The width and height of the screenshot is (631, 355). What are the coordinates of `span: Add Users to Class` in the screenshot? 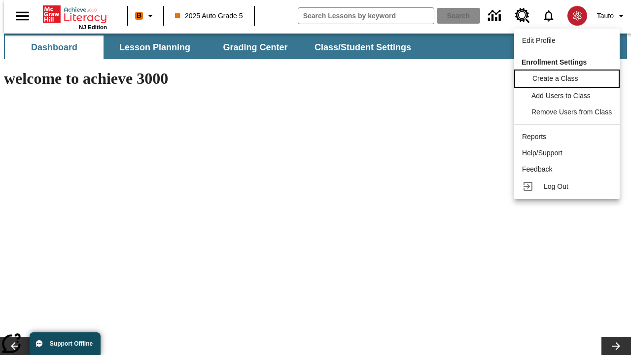 It's located at (561, 96).